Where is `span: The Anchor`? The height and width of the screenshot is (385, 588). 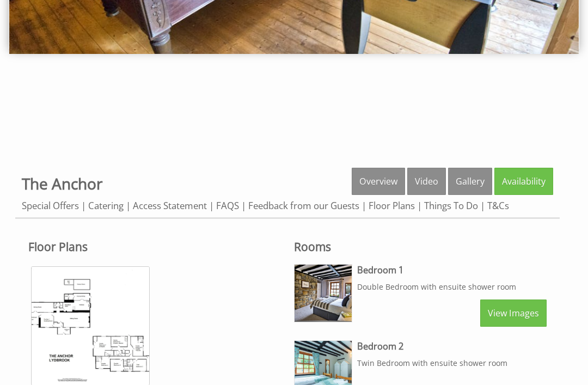
span: The Anchor is located at coordinates (62, 184).